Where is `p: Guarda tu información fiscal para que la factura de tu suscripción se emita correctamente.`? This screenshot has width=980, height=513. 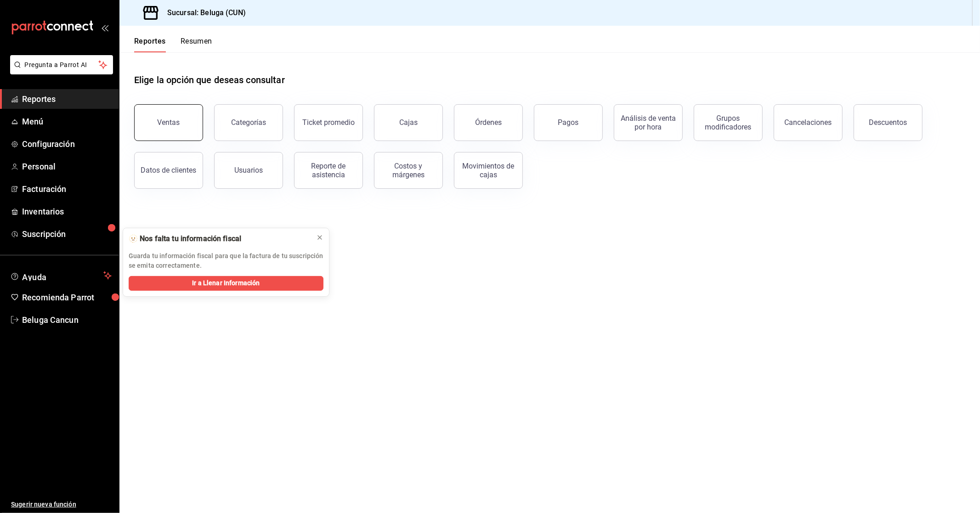
p: Guarda tu información fiscal para que la factura de tu suscripción se emita correctamente. is located at coordinates (226, 261).